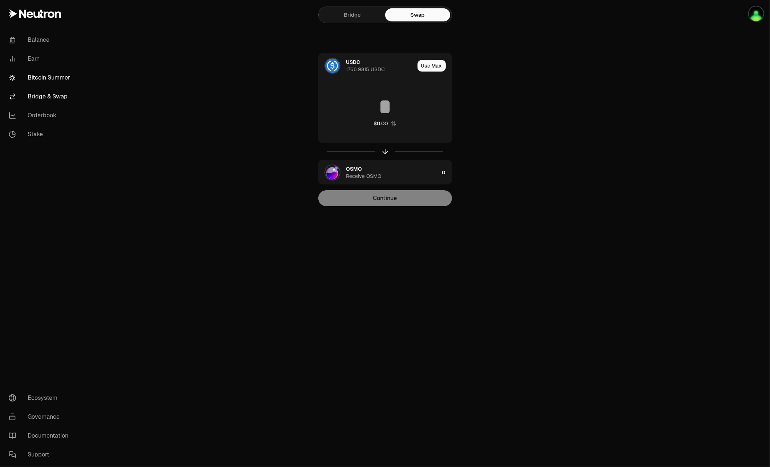 This screenshot has height=467, width=770. Describe the element at coordinates (353, 62) in the screenshot. I see `div: USDC` at that location.